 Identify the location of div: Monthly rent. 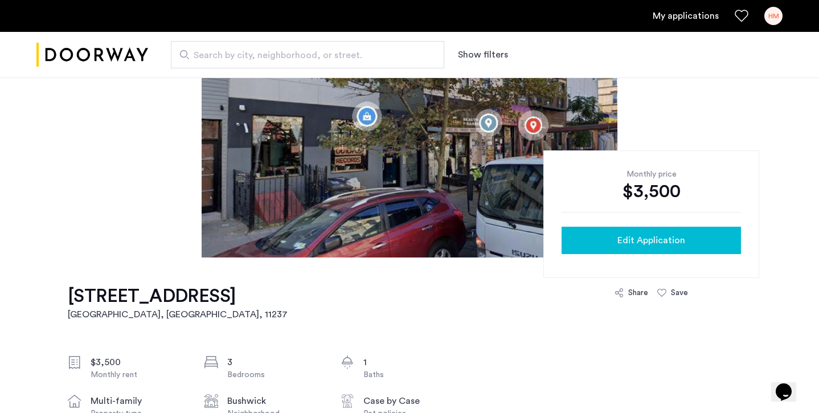
(138, 375).